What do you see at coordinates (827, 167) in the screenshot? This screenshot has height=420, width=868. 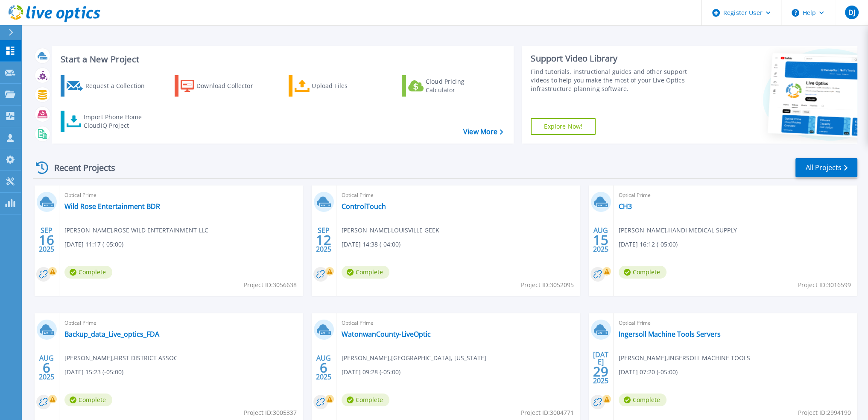 I see `a: All Projects` at bounding box center [827, 167].